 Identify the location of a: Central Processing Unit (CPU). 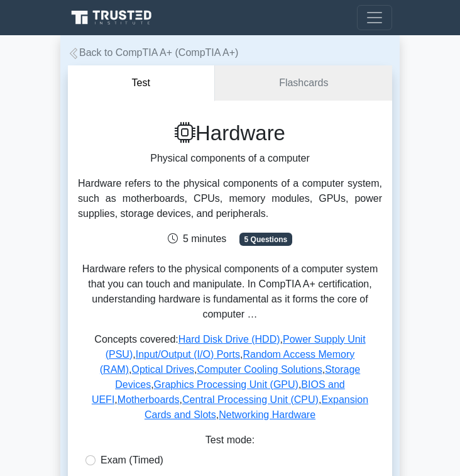
(250, 399).